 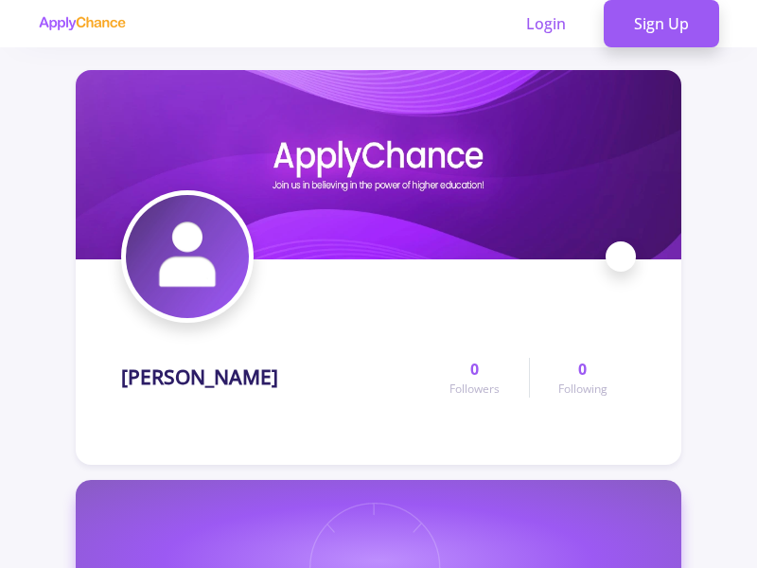 What do you see at coordinates (582, 377) in the screenshot?
I see `a: 0Following` at bounding box center [582, 377].